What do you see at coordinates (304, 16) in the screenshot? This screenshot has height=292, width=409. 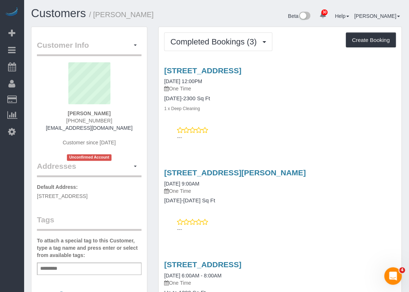 I see `img: New interface` at bounding box center [304, 16].